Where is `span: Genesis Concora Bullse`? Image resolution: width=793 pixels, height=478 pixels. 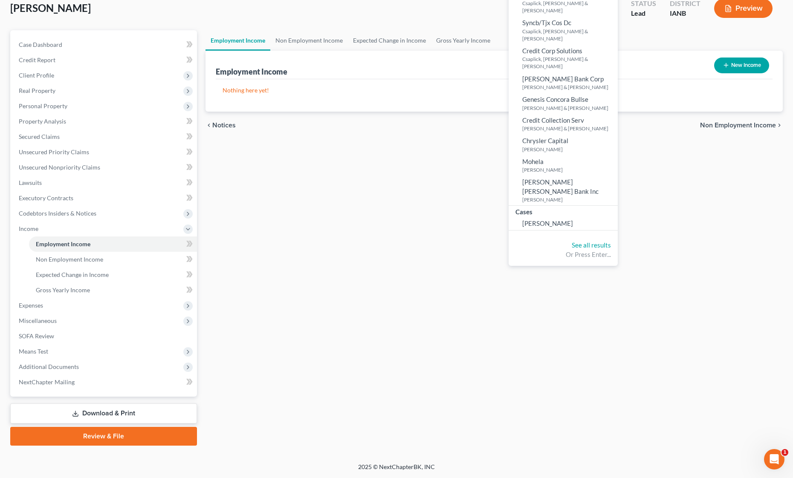 span: Genesis Concora Bullse is located at coordinates (555, 99).